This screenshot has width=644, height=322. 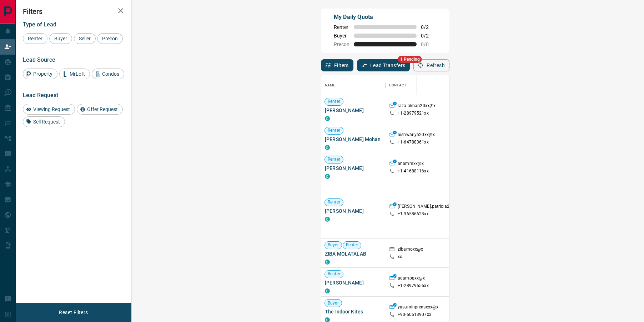 What do you see at coordinates (413, 142) in the screenshot?
I see `p: +1- 64788361xx` at bounding box center [413, 142].